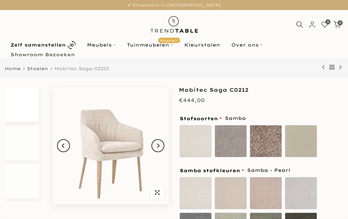 The height and width of the screenshot is (219, 348). What do you see at coordinates (13, 68) in the screenshot?
I see `a: Home` at bounding box center [13, 68].